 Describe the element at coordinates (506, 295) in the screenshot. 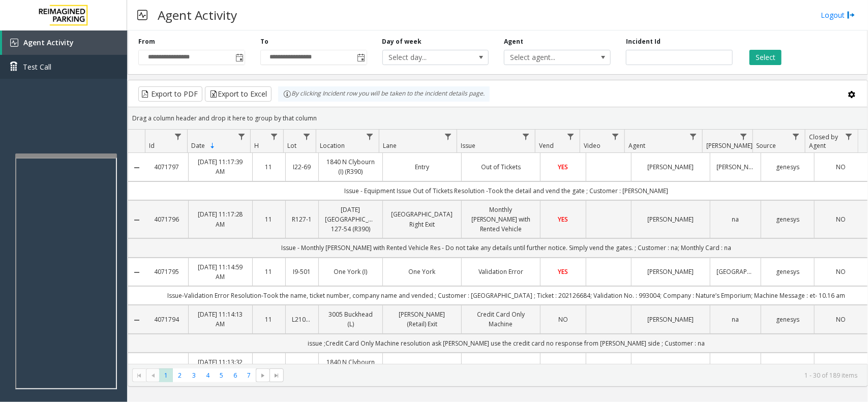

I see `td: Issue-Validation Error Resolution-Took the name, ticket number, company name and vended.; Custome...` at that location.